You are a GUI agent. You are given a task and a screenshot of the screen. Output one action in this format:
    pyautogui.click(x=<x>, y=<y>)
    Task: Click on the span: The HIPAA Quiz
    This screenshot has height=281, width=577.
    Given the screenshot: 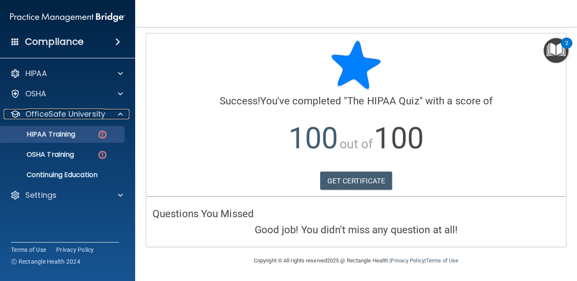 What is the action you would take?
    pyautogui.click(x=383, y=101)
    